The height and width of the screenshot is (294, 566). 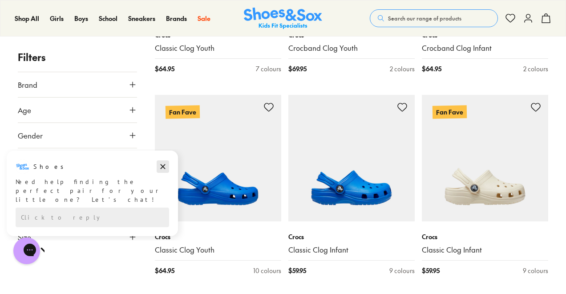 What do you see at coordinates (434, 18) in the screenshot?
I see `button: Search our range of products` at bounding box center [434, 18].